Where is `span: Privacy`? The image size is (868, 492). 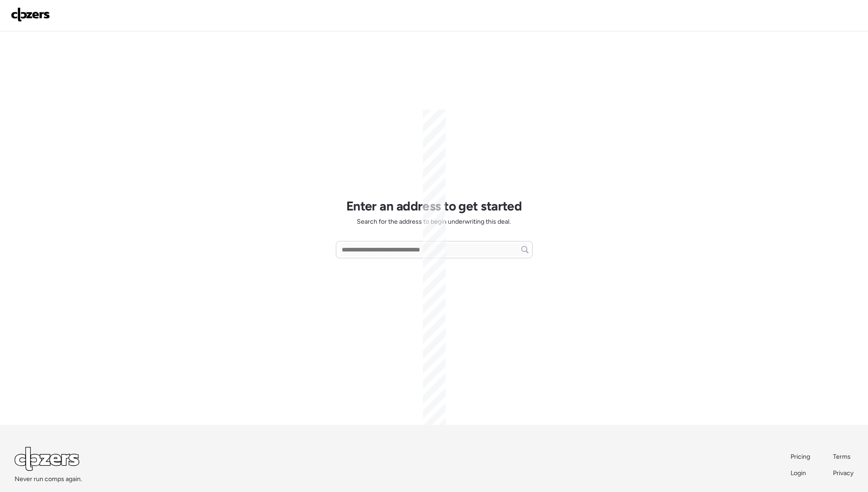 span: Privacy is located at coordinates (843, 473).